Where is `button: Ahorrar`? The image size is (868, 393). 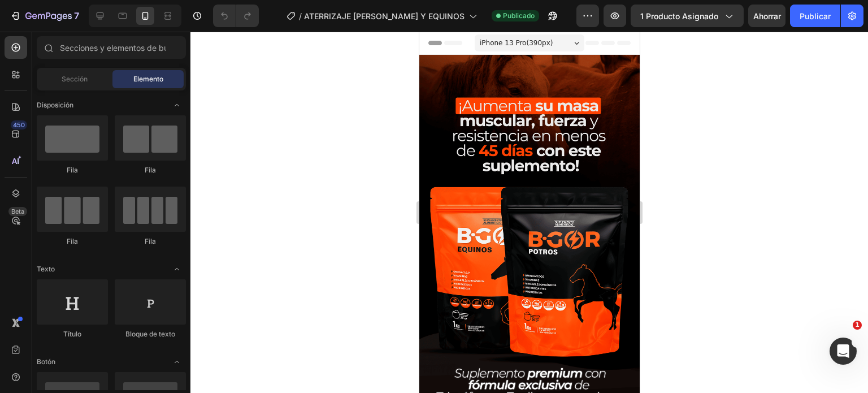
button: Ahorrar is located at coordinates (767, 16).